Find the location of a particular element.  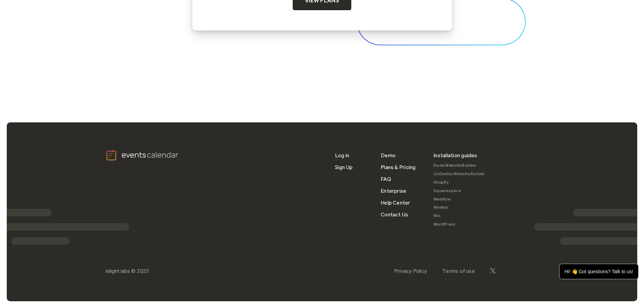

a: Terms of use is located at coordinates (459, 271).